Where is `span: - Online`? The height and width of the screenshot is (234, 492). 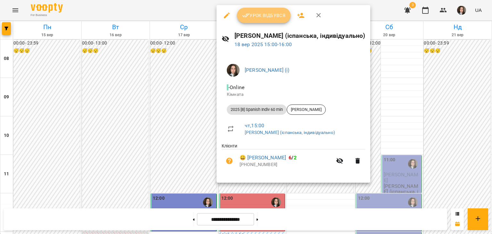
span: - Online is located at coordinates (236, 87).